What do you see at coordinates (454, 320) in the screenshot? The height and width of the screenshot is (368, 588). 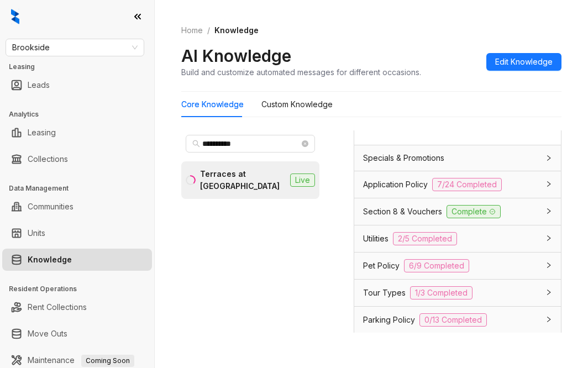 I see `span: 0/13 Completed` at bounding box center [454, 320].